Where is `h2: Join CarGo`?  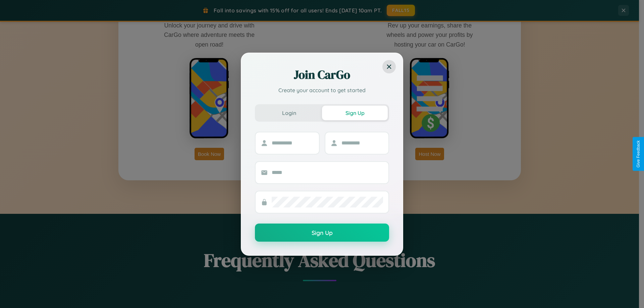
h2: Join CarGo is located at coordinates (322, 75).